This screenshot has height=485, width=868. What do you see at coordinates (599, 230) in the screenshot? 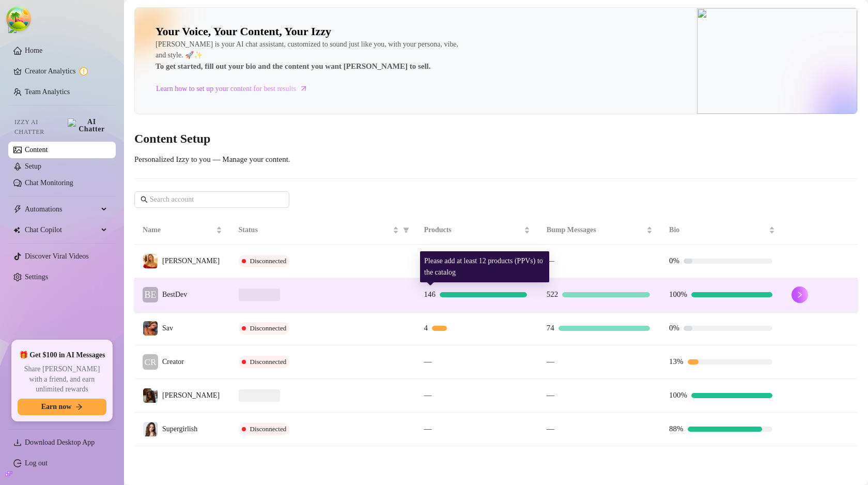
I see `th: Bump Messages` at bounding box center [599, 230].